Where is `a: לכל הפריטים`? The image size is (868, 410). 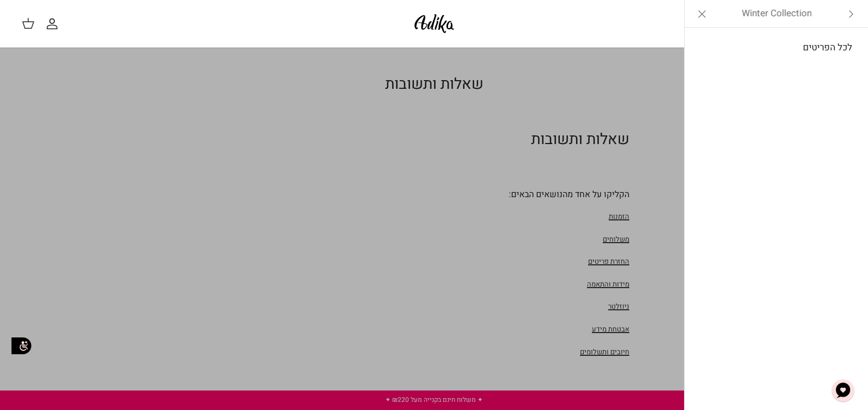 a: לכל הפריטים is located at coordinates (776, 48).